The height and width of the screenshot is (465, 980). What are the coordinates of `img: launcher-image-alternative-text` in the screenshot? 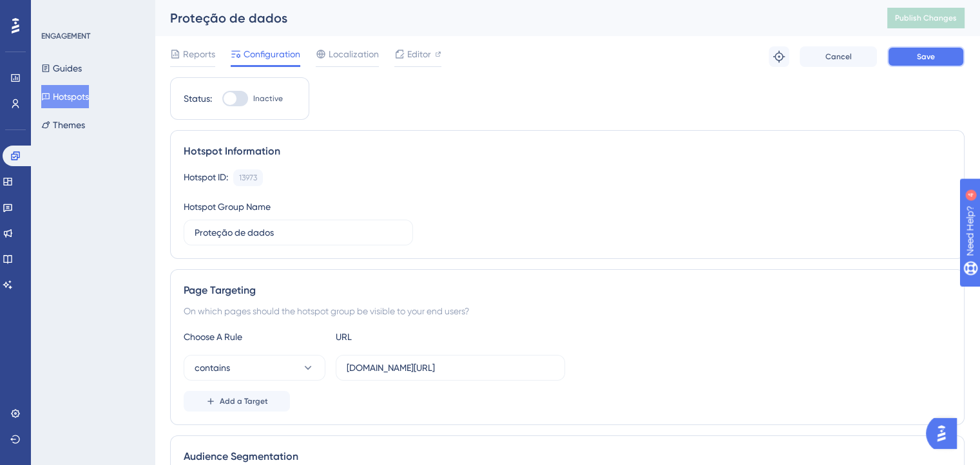 It's located at (15, 20).